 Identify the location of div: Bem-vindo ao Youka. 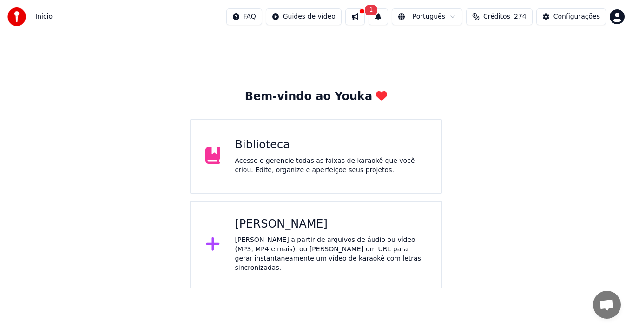
(316, 97).